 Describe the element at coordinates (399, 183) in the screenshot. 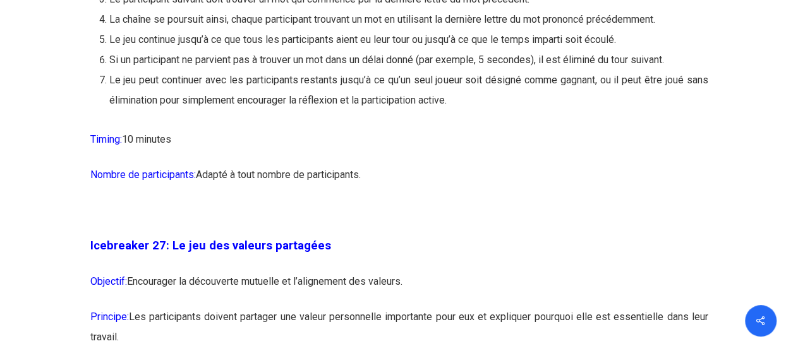

I see `p: Adapté à tout nombre de participants.` at that location.